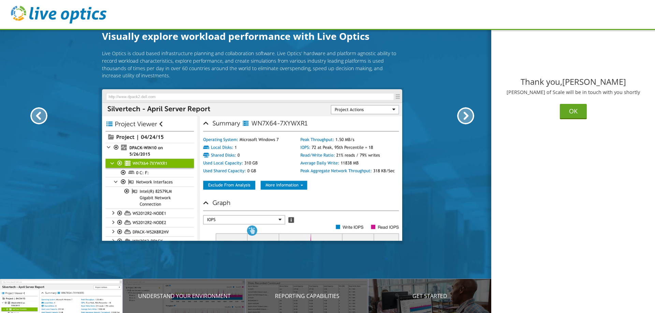  Describe the element at coordinates (573, 82) in the screenshot. I see `h2: Thank you,` at that location.